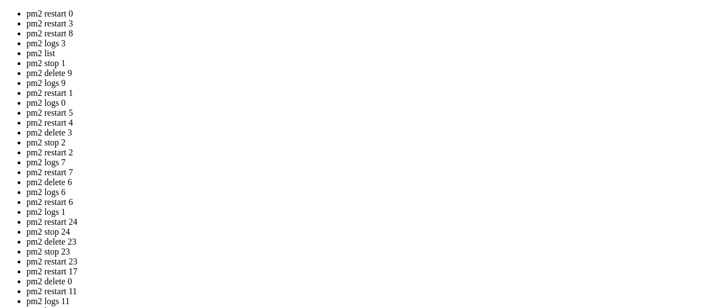  What do you see at coordinates (283, 55) in the screenshot?
I see `x-row: * Strictly confined Kubernetes makes edge and IoT secure. Learn how MicroK8s` at bounding box center [283, 55].